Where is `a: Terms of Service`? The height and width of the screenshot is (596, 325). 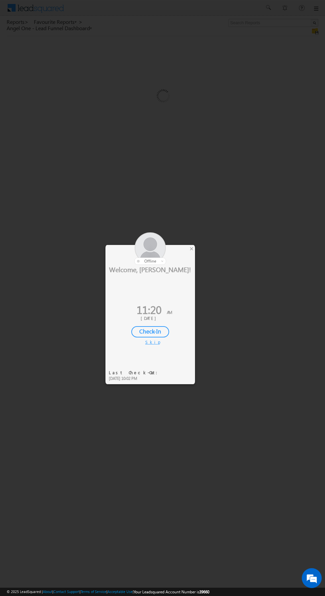 a: Terms of Service is located at coordinates (93, 591).